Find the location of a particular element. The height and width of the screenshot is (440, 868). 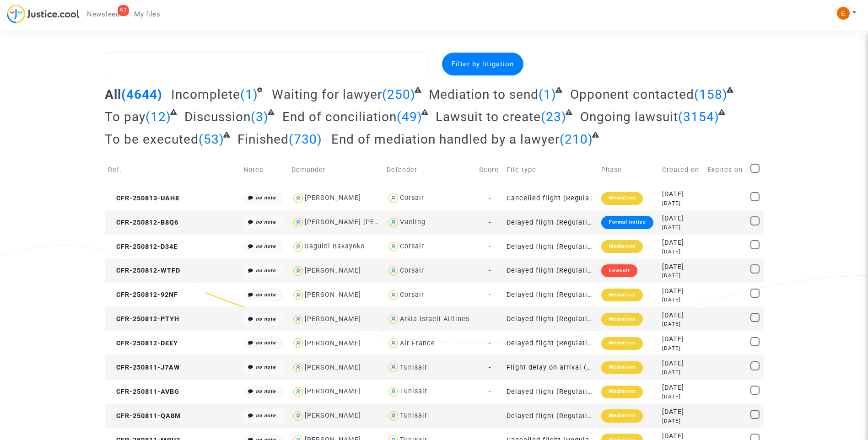

td: Ref. is located at coordinates (172, 169).